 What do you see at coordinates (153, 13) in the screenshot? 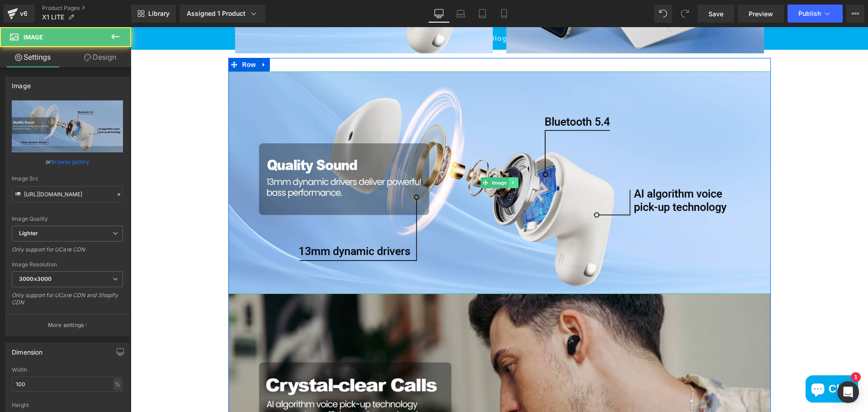
I see `a: New Library` at bounding box center [153, 13].